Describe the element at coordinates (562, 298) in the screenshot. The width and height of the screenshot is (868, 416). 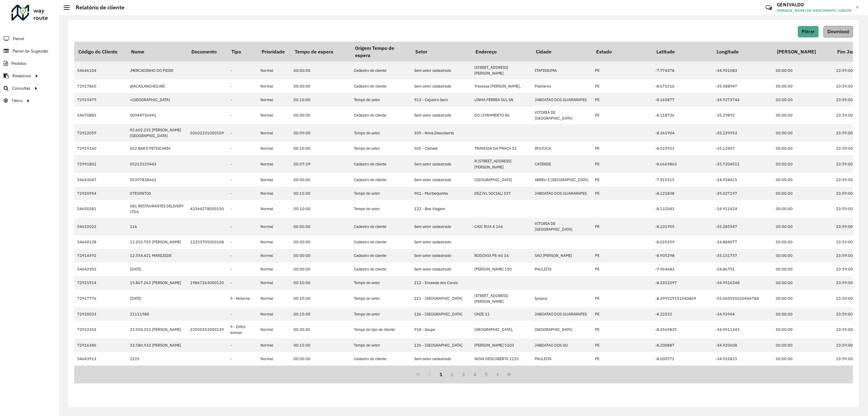
I see `td: Ipojuca` at that location.